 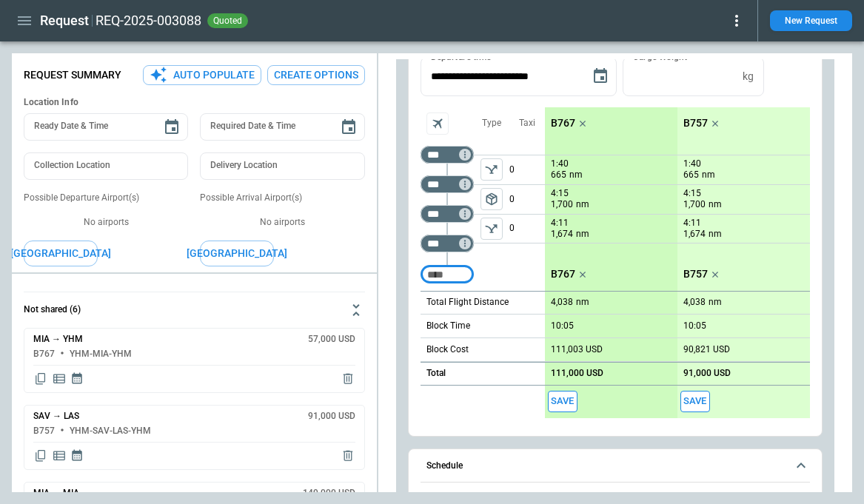 I want to click on div: scrollable content, so click(x=677, y=262).